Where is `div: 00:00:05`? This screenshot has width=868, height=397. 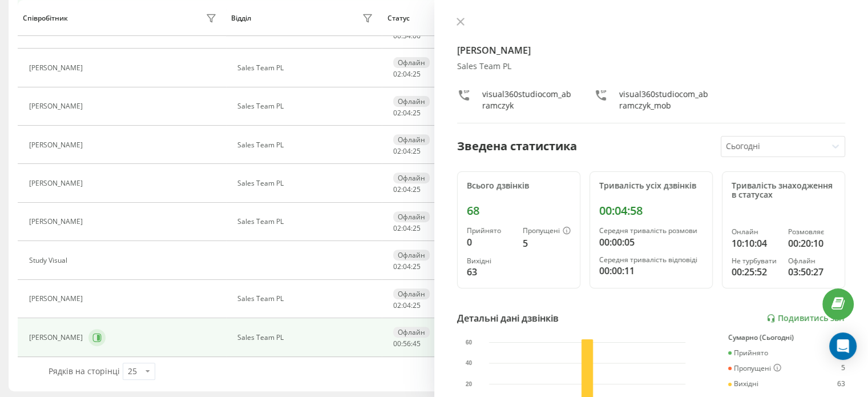
div: 00:00:05 is located at coordinates (651, 242).